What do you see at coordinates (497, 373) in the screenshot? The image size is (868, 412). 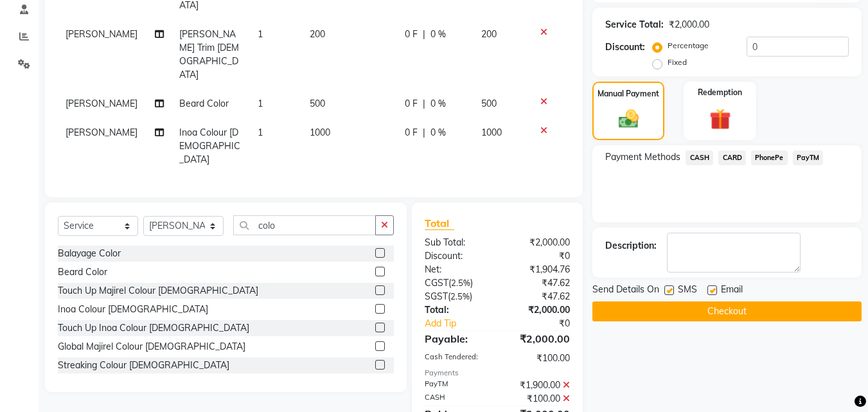 I see `div: Payments` at bounding box center [497, 373].